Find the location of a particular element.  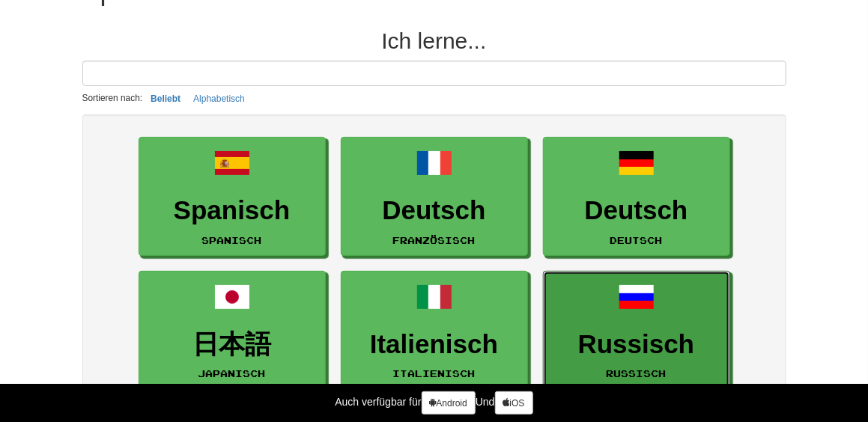

button: Beliebt is located at coordinates (166, 98).